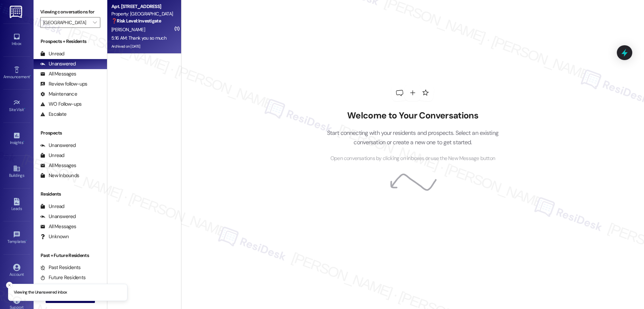 This screenshot has height=309, width=644. Describe the element at coordinates (17, 106) in the screenshot. I see `a: Site Visit •` at that location.